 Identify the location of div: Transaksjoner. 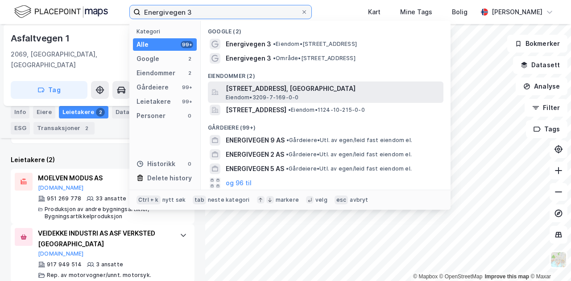
(64, 128).